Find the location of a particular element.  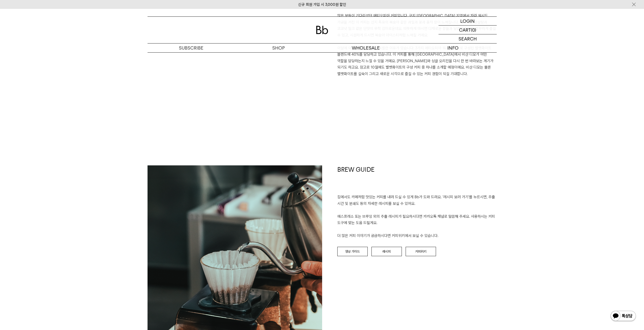

p: LOGIN is located at coordinates (467, 21).